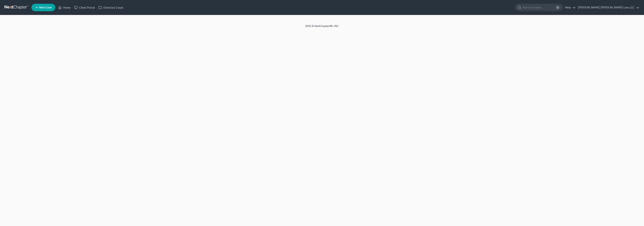 This screenshot has width=644, height=226. I want to click on a: Directory Cases, so click(111, 7).